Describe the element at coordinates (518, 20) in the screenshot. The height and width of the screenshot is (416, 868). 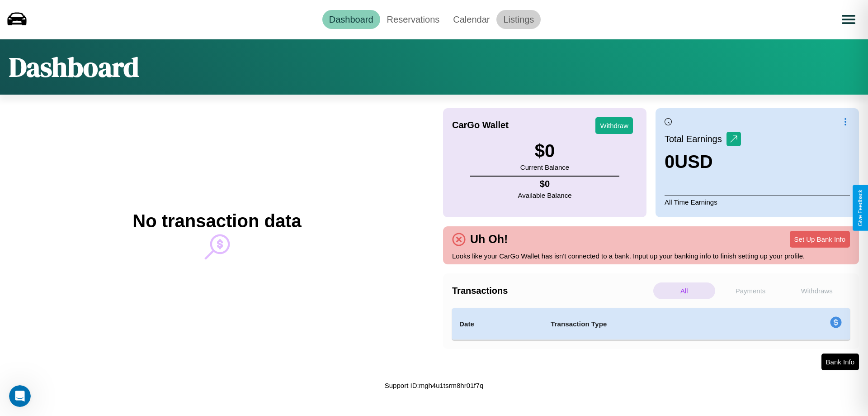
I see `a: Listings` at that location.